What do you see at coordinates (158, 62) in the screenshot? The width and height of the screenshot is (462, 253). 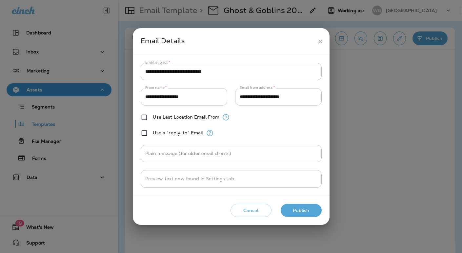 I see `label: Email subject` at bounding box center [158, 62].